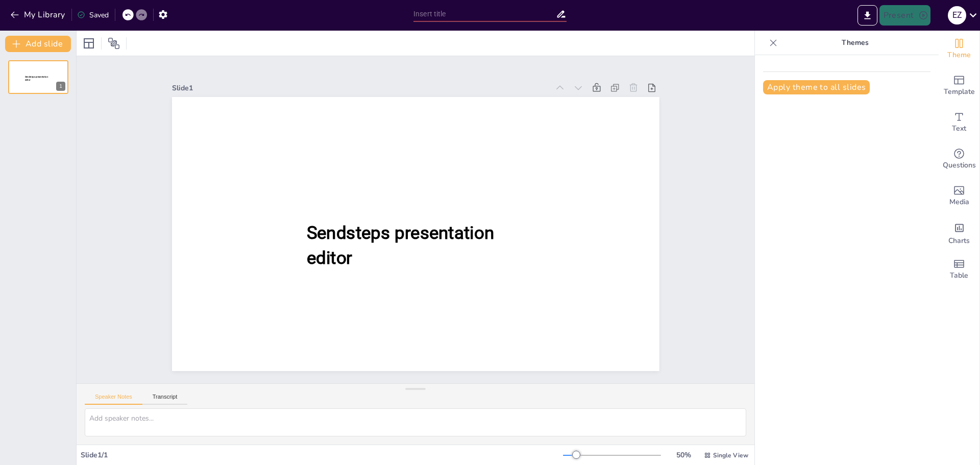  Describe the element at coordinates (959, 165) in the screenshot. I see `span: Questions` at that location.